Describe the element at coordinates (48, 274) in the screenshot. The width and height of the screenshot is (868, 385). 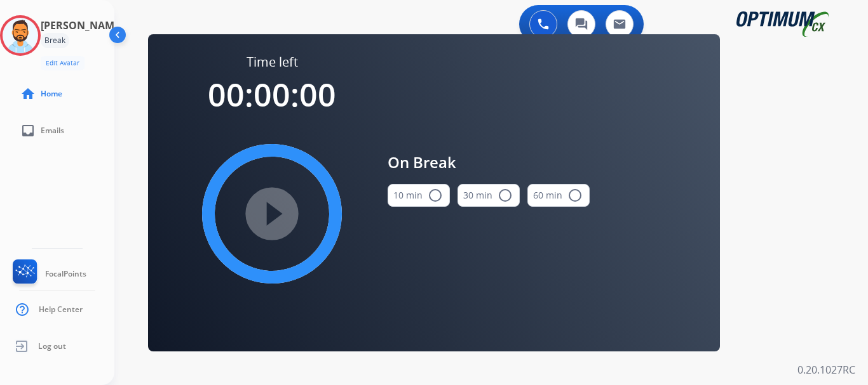
I see `a: FocalPoints` at that location.